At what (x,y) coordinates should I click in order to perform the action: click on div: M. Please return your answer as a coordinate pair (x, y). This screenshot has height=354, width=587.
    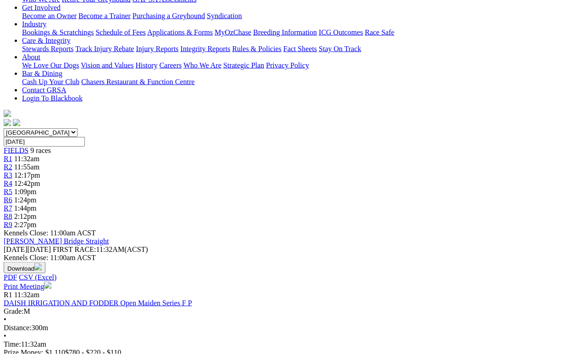
    Looking at the image, I should click on (293, 312).